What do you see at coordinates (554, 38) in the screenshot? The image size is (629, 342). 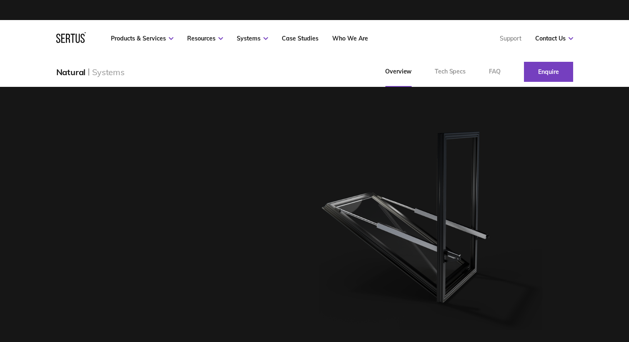 I see `a: Contact Us` at bounding box center [554, 38].